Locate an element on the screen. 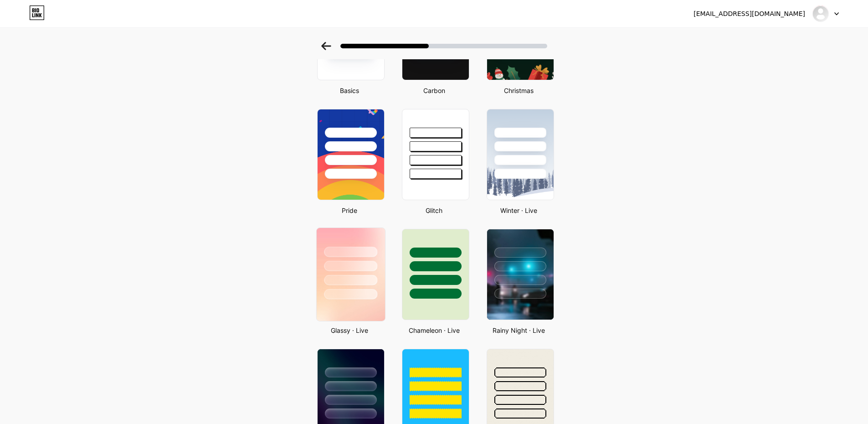 The width and height of the screenshot is (868, 424). div: Rainy Night · Live is located at coordinates (519, 330).